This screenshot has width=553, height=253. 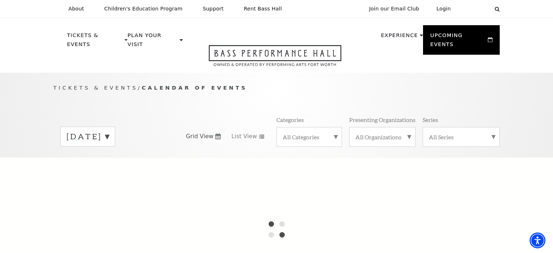 What do you see at coordinates (383, 120) in the screenshot?
I see `p: Presenting Organizations` at bounding box center [383, 120].